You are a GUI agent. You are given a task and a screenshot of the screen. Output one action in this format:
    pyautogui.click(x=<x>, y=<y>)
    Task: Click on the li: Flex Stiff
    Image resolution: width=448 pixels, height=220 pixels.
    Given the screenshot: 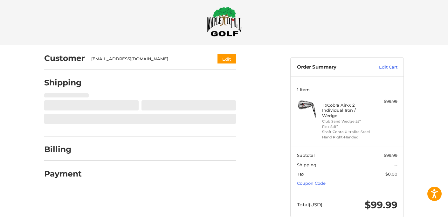 What is the action you would take?
    pyautogui.click(x=346, y=127)
    